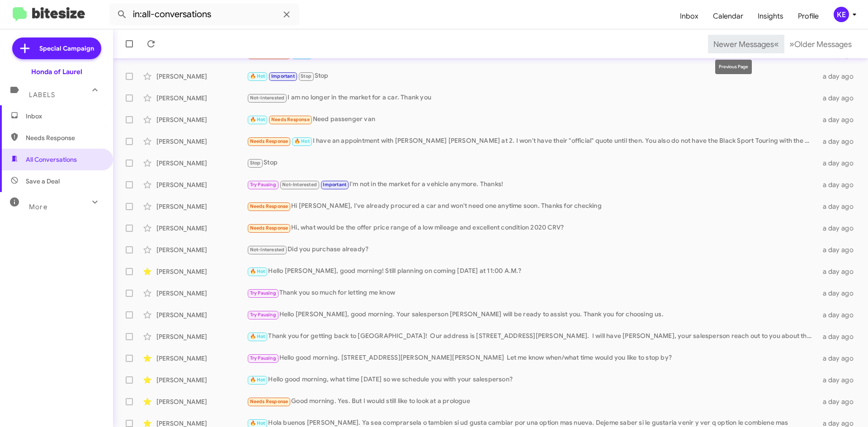  What do you see at coordinates (770, 16) in the screenshot?
I see `a: Insights` at bounding box center [770, 16].